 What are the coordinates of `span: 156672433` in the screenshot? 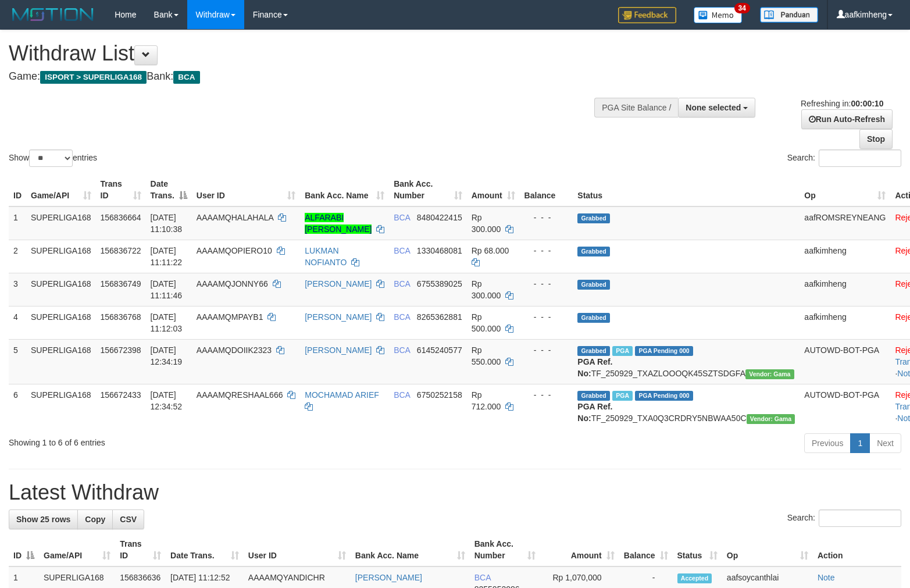 It's located at (121, 395).